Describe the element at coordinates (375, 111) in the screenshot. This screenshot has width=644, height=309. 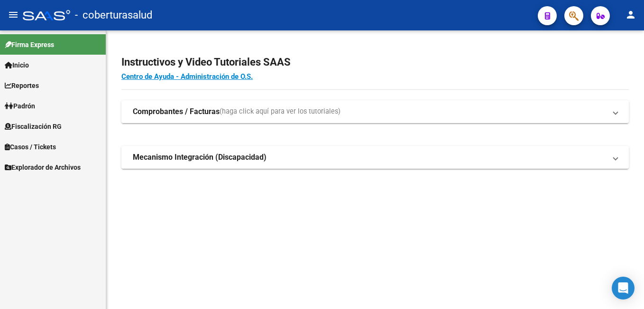
I see `mat-expansion-panel-header: Comprobantes / Facturas(haga click aquí para ver los tutoriales)` at that location.